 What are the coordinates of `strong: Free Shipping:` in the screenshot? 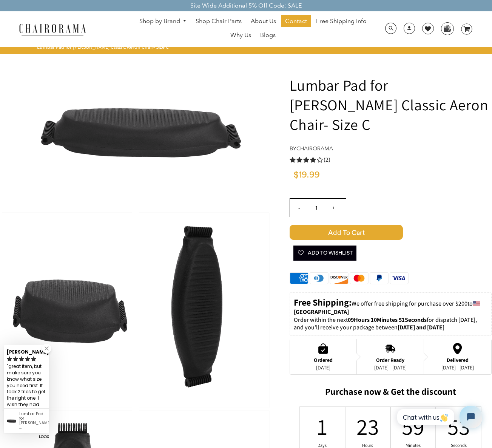 It's located at (323, 302).